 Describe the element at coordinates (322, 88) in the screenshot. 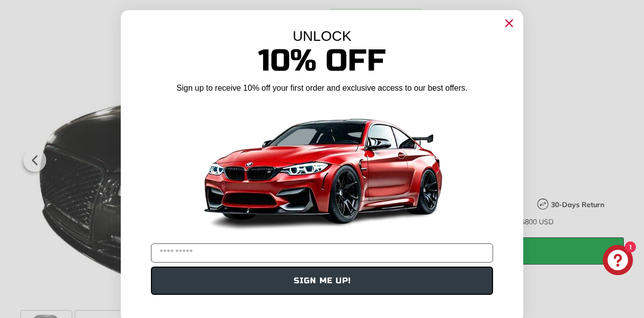

I see `span: Sign up to receive 10% off your first order and exclusive access to our best offers.` at that location.